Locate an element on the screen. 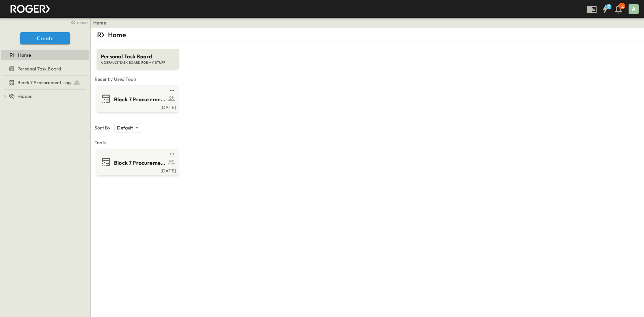  button: A is located at coordinates (634, 9).